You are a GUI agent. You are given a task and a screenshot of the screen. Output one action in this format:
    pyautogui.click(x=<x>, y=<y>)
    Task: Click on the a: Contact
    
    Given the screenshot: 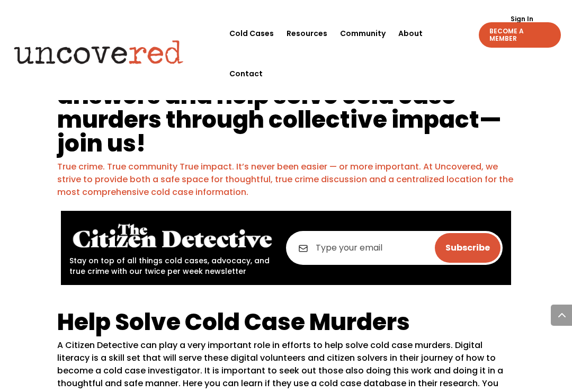 What is the action you would take?
    pyautogui.click(x=246, y=74)
    